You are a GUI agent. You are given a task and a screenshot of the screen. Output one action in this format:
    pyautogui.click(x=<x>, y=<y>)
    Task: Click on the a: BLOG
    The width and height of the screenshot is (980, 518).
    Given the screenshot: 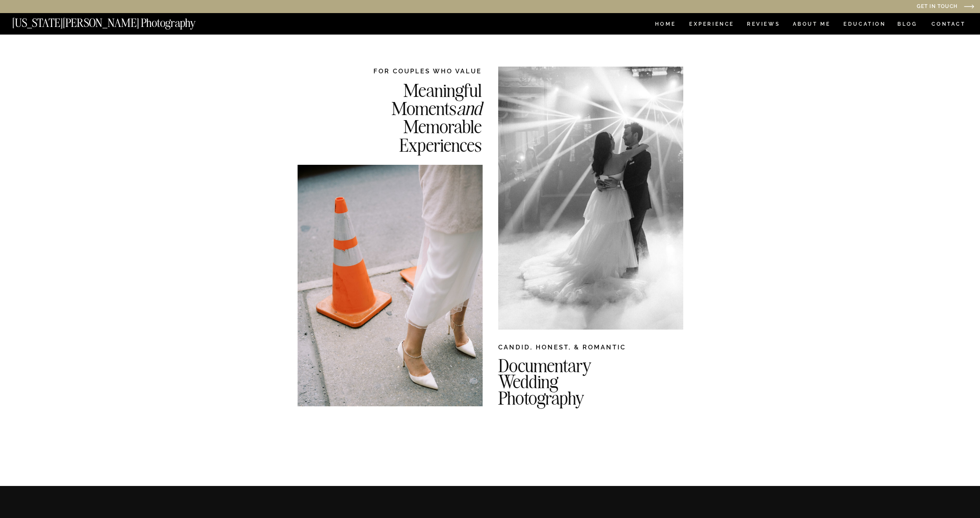 What is the action you would take?
    pyautogui.click(x=908, y=25)
    